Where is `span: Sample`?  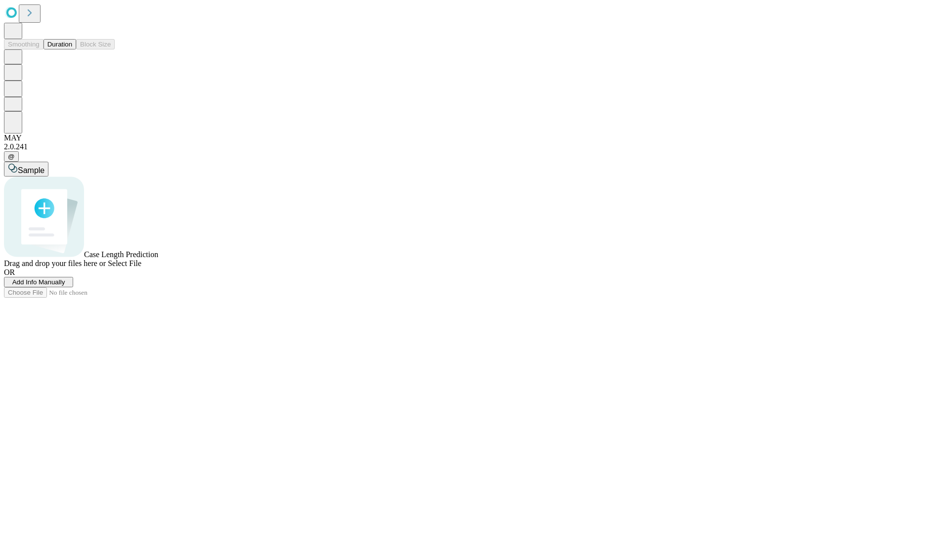
span: Sample is located at coordinates (31, 170).